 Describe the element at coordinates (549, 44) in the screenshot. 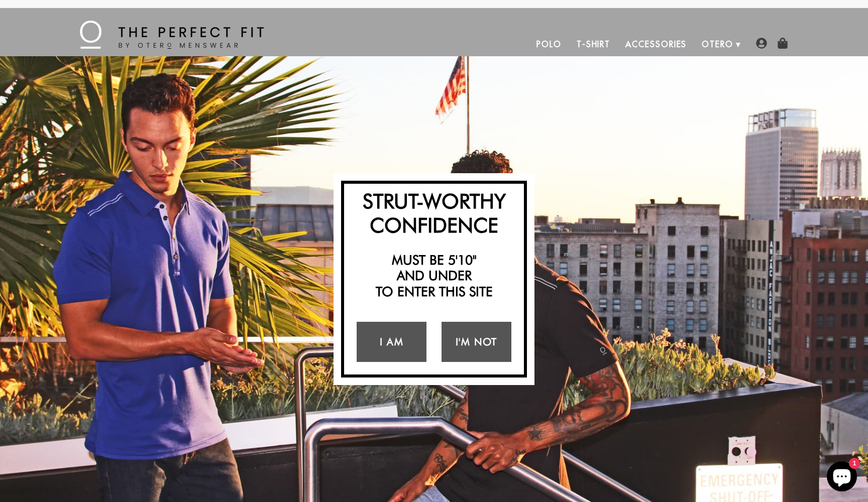

I see `a: Polo` at that location.